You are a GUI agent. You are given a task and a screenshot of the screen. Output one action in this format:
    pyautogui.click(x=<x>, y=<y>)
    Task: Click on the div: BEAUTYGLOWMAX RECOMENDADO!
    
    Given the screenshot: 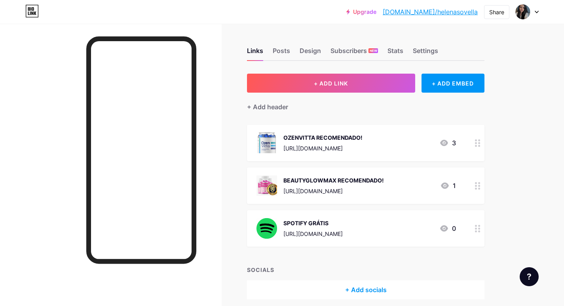 What is the action you would take?
    pyautogui.click(x=334, y=180)
    